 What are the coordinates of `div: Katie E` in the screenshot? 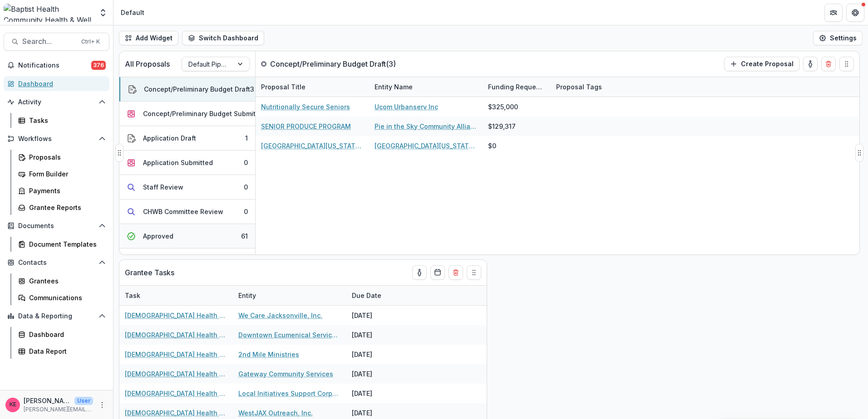 It's located at (13, 404).